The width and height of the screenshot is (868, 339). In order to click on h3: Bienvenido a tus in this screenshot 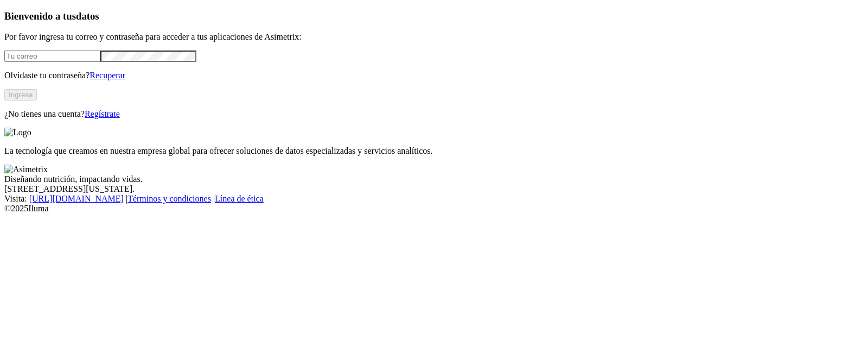, I will do `click(434, 16)`.